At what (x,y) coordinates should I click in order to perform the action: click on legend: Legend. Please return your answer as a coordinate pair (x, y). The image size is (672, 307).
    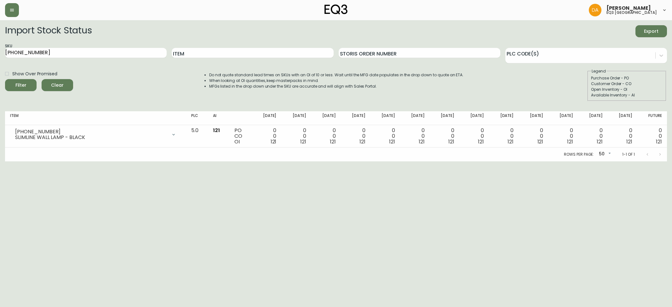
    Looking at the image, I should click on (598, 71).